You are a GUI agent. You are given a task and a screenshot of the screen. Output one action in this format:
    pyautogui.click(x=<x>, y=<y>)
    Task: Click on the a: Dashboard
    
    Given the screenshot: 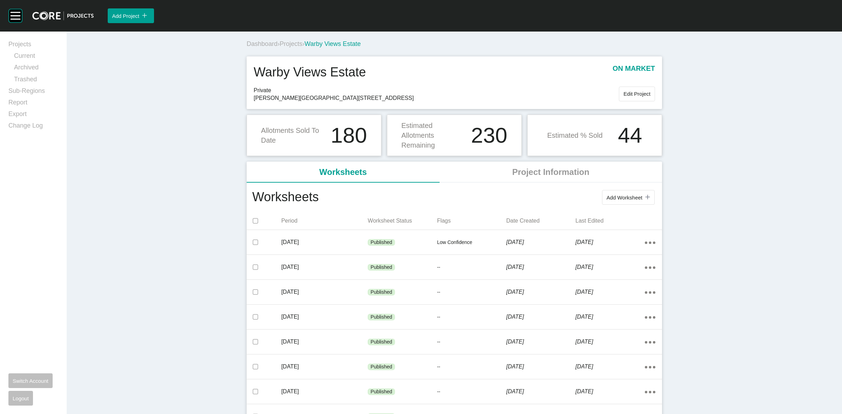 What is the action you would take?
    pyautogui.click(x=262, y=44)
    